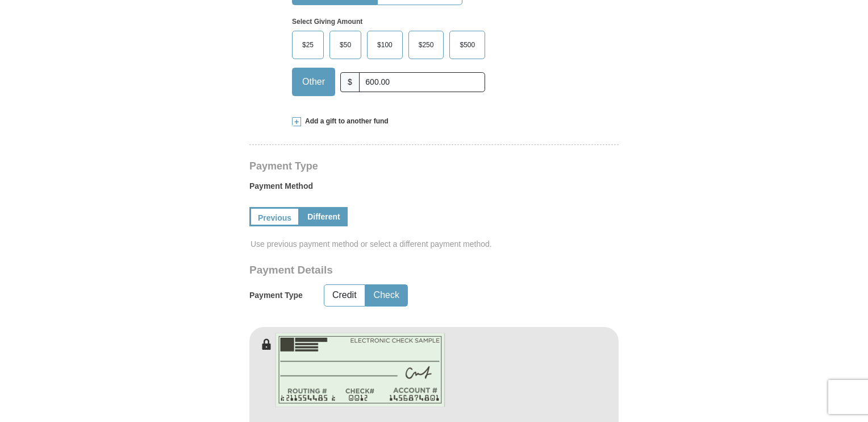  Describe the element at coordinates (434, 166) in the screenshot. I see `h4: Payment Type` at that location.